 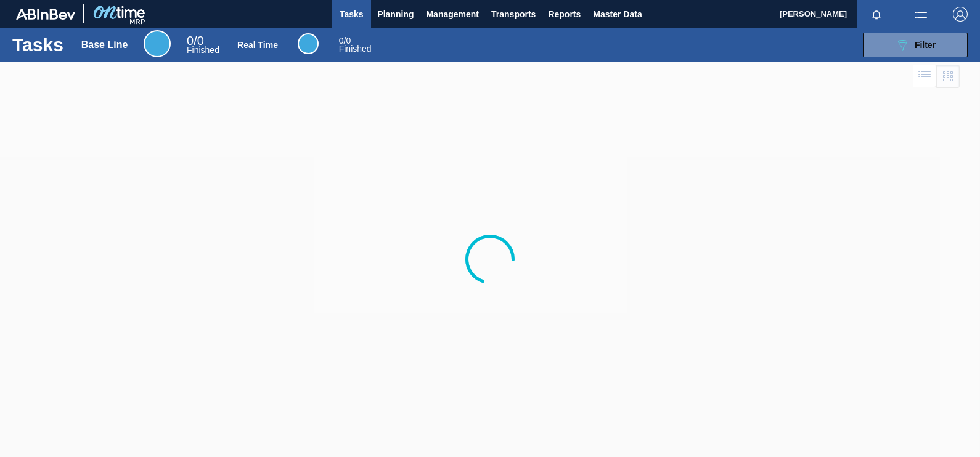 I want to click on span: Reports, so click(x=564, y=14).